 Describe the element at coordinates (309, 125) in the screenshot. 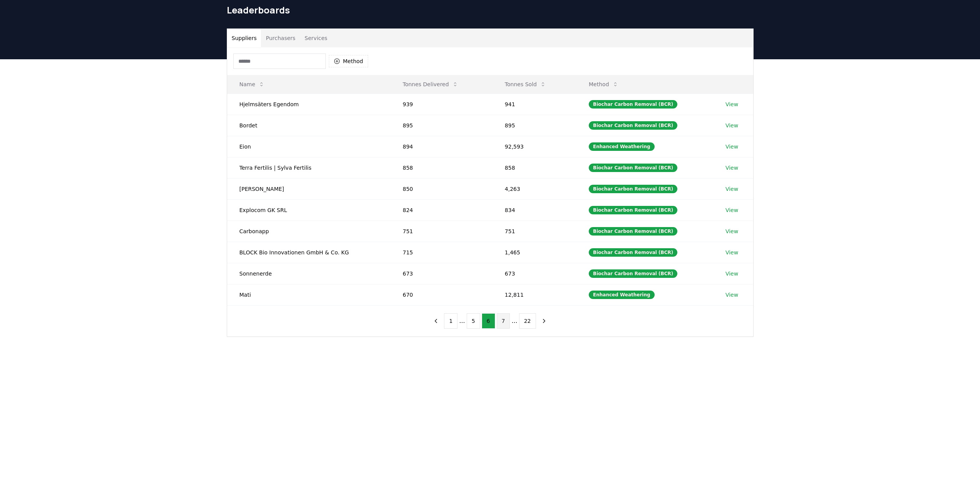

I see `td: Bordet` at that location.